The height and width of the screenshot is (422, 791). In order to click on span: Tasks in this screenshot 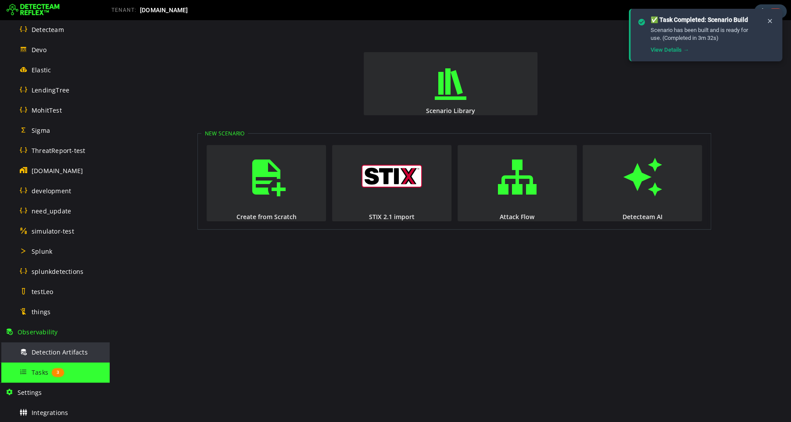, I will do `click(40, 372)`.